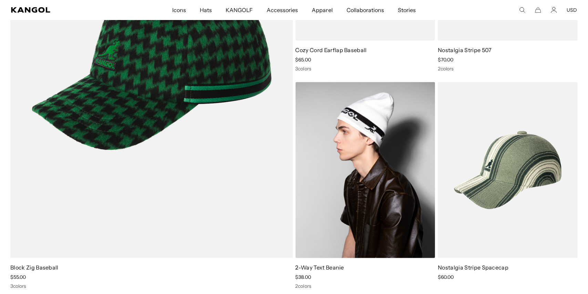 The image size is (588, 294). Describe the element at coordinates (320, 267) in the screenshot. I see `a: 2-Way Text Beanie` at that location.